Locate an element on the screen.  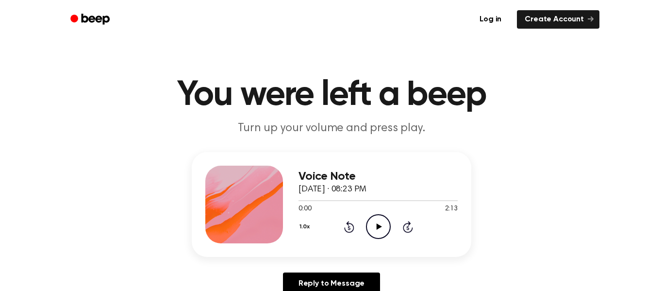
a: Log in is located at coordinates (490, 19).